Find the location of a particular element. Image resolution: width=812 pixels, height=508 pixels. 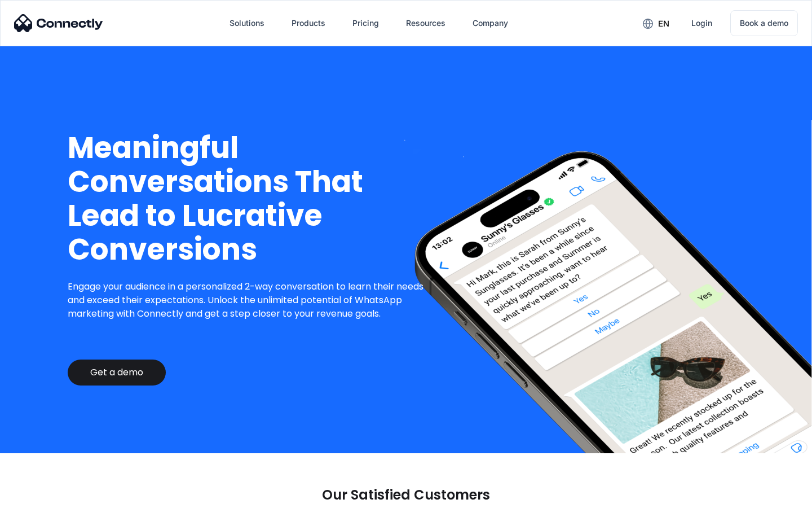

div: Resources is located at coordinates (426, 23).